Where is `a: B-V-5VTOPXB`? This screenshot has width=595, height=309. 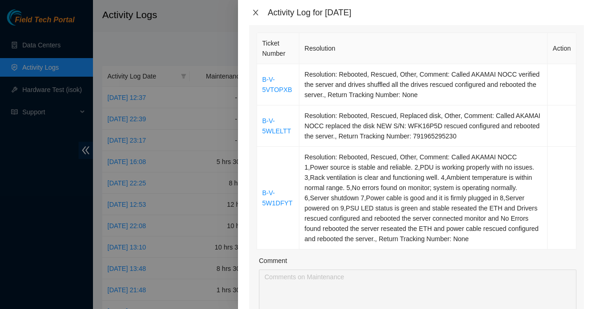
a: B-V-5VTOPXB is located at coordinates (277, 85).